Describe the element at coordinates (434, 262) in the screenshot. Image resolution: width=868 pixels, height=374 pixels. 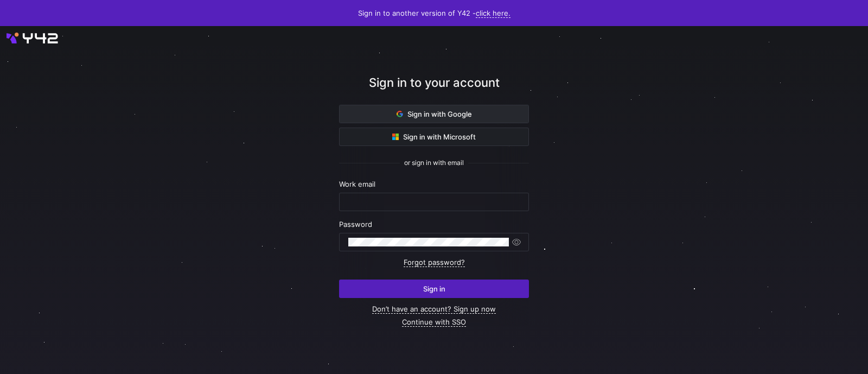
I see `a: Forgot password?` at that location.